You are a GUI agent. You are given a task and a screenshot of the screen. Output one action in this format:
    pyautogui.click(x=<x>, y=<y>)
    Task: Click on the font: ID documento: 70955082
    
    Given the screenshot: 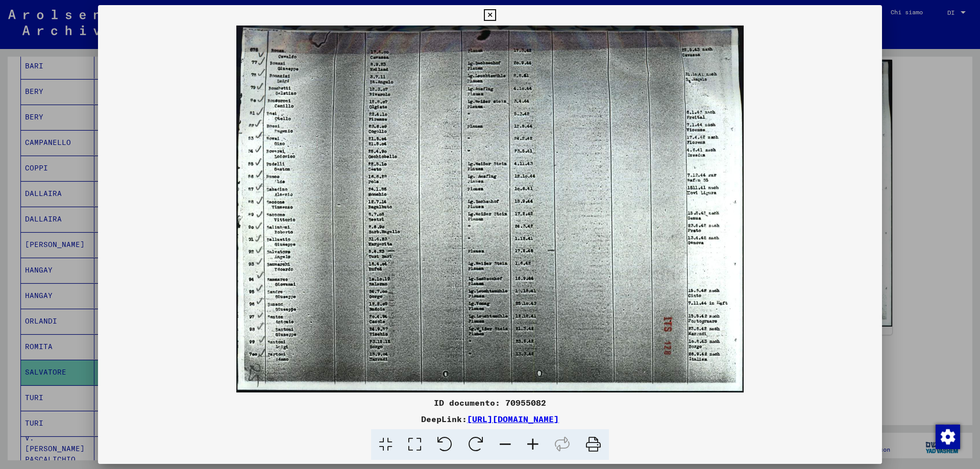 What is the action you would take?
    pyautogui.click(x=490, y=403)
    